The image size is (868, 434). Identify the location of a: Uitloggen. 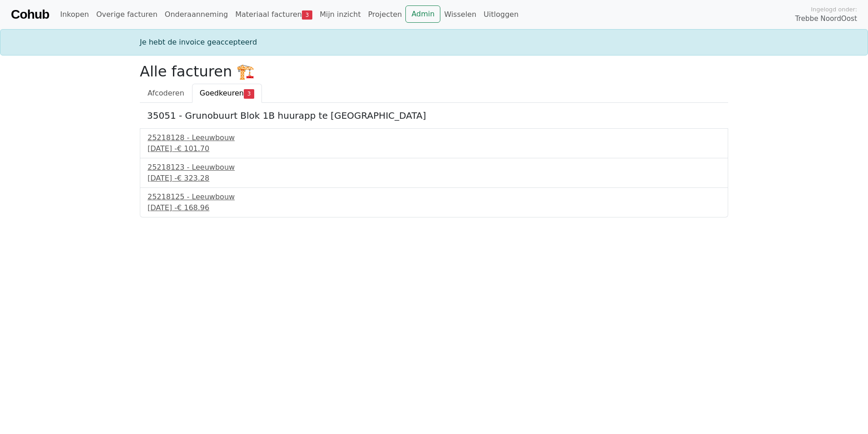
(501, 15).